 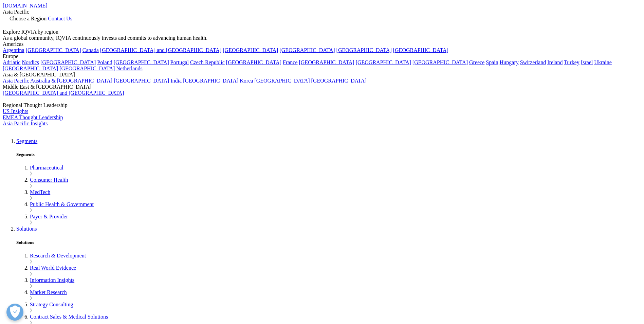 What do you see at coordinates (15, 312) in the screenshot?
I see `button: Open Preferences` at bounding box center [15, 312].